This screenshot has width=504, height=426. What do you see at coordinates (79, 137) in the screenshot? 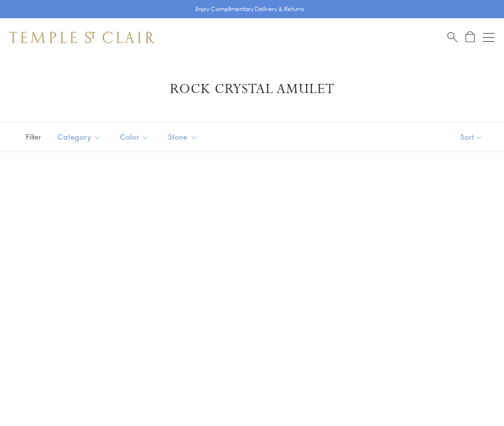
I see `button: Category` at bounding box center [79, 137].